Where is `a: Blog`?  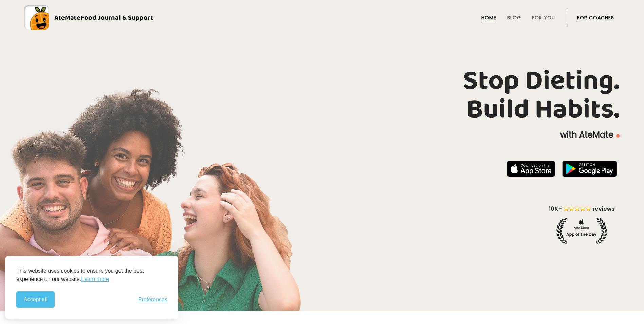 a: Blog is located at coordinates (514, 18).